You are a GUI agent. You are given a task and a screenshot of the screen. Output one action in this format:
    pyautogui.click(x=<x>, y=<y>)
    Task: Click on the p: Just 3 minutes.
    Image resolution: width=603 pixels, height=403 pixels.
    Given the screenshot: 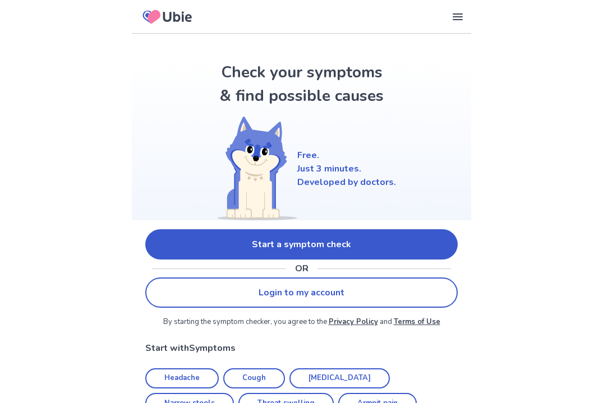 What is the action you would take?
    pyautogui.click(x=347, y=169)
    